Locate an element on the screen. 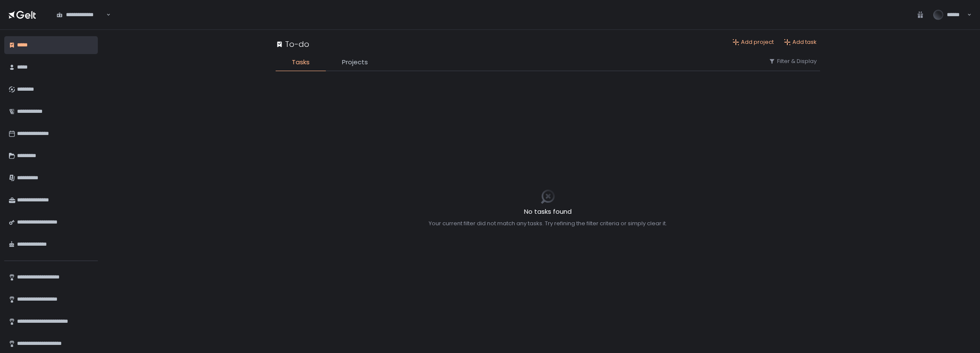 This screenshot has height=353, width=980. div: Add project is located at coordinates (753, 42).